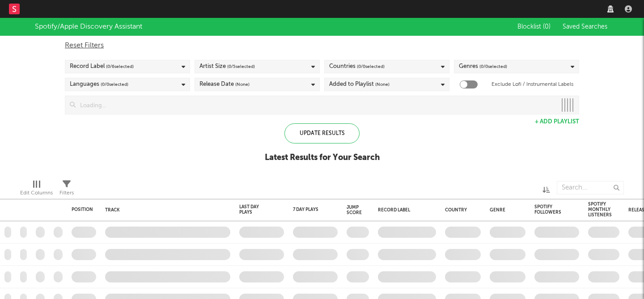 Image resolution: width=644 pixels, height=299 pixels. I want to click on div: Spotify Monthly Listeners, so click(600, 210).